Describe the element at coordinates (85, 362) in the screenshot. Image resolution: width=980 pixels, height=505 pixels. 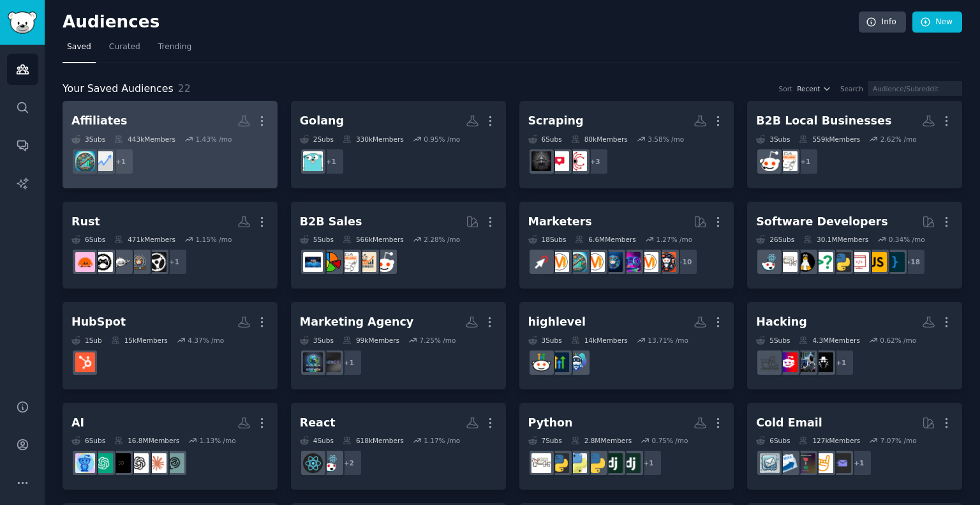
I see `img: hubspot` at that location.